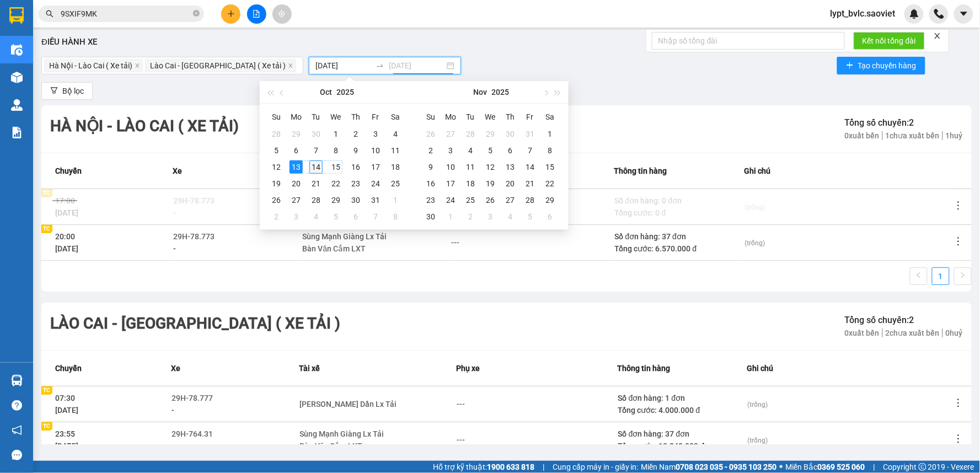 This screenshot has height=473, width=980. What do you see at coordinates (316, 150) in the screenshot?
I see `div: 7` at bounding box center [316, 150].